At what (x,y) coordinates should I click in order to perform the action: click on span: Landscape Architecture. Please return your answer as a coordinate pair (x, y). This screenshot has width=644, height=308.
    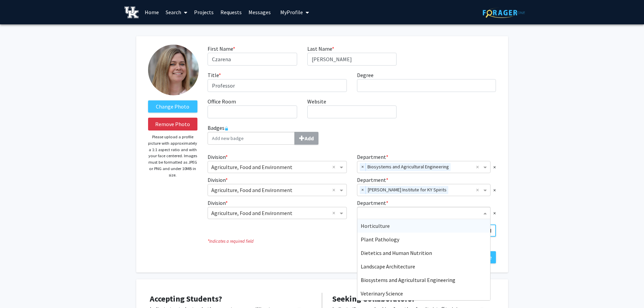
    Looking at the image, I should click on (388, 266).